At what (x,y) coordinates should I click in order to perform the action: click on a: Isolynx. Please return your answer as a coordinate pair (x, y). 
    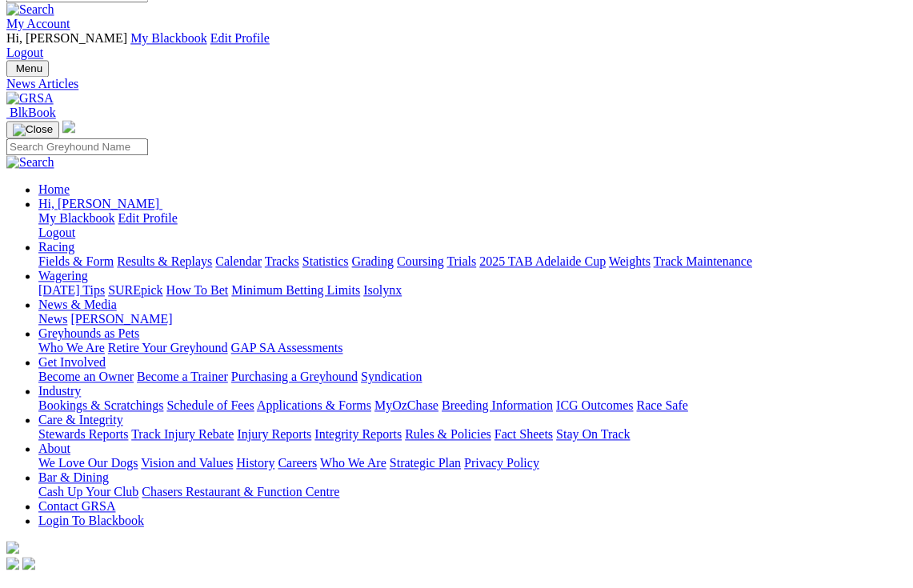
    Looking at the image, I should click on (382, 290).